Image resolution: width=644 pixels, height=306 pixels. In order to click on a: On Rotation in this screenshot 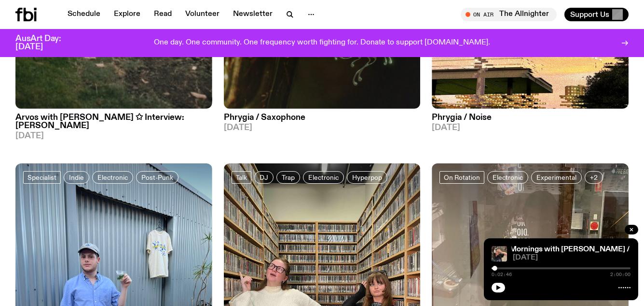, I will do `click(462, 178)`.